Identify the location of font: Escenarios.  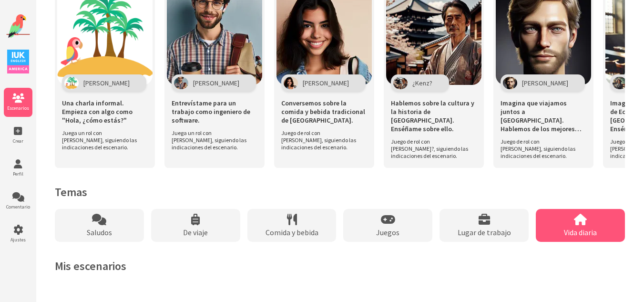
(18, 108).